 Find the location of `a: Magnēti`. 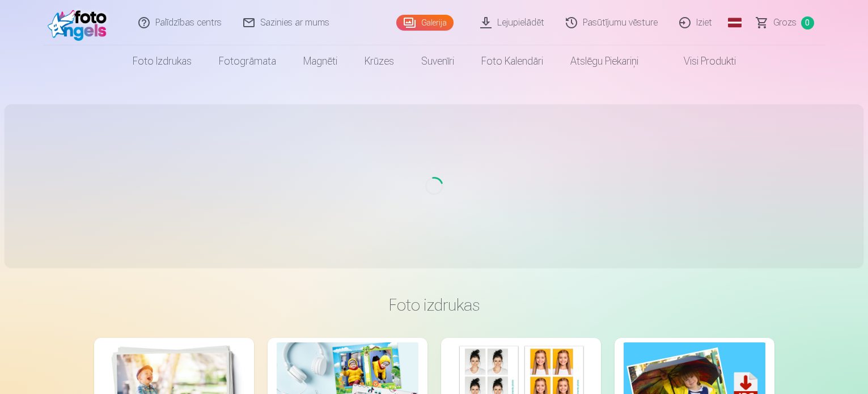

a: Magnēti is located at coordinates (320, 61).